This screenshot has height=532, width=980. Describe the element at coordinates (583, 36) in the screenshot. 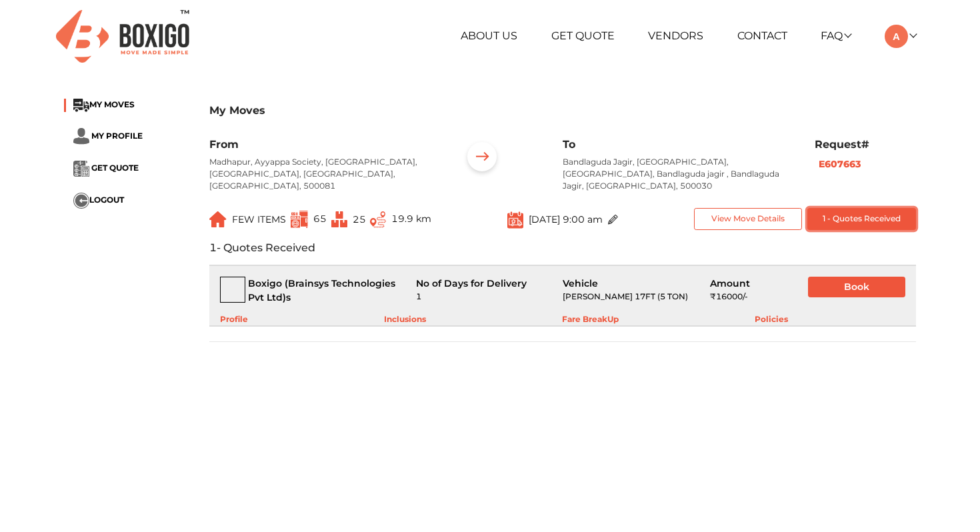

I see `a: Get Quote` at that location.